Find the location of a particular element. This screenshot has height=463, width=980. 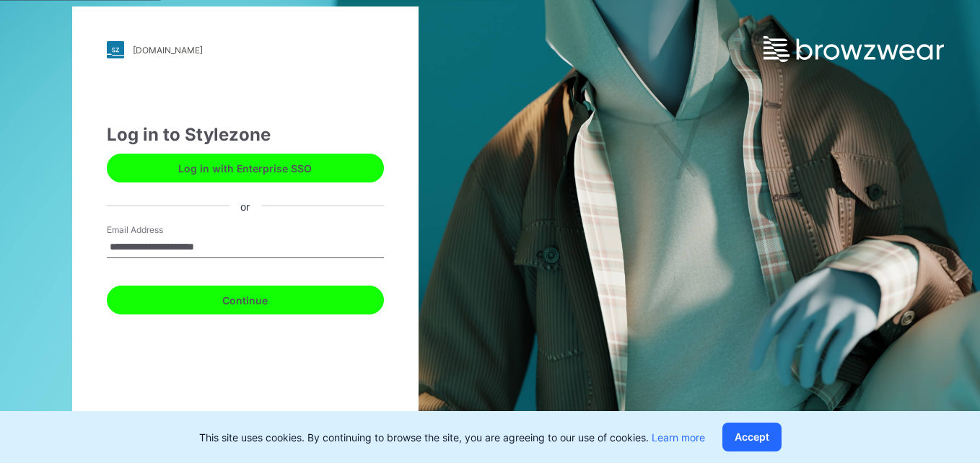

button: Accept is located at coordinates (752, 437).